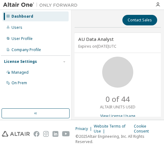 The height and width of the screenshot is (148, 164). I want to click on div: Users, so click(17, 28).